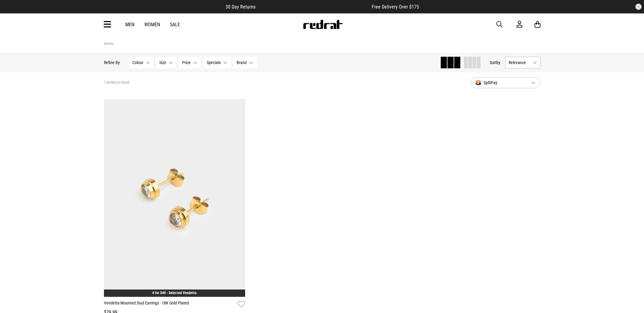 Image resolution: width=644 pixels, height=313 pixels. Describe the element at coordinates (505, 83) in the screenshot. I see `button: SplitPay` at that location.